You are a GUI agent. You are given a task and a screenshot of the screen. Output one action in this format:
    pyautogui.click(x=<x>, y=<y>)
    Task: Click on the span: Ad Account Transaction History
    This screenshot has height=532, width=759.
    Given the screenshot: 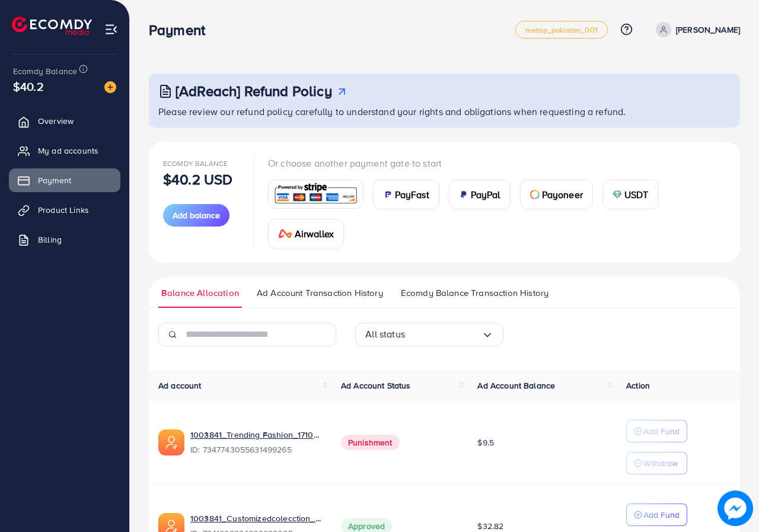 What is the action you would take?
    pyautogui.click(x=319, y=293)
    